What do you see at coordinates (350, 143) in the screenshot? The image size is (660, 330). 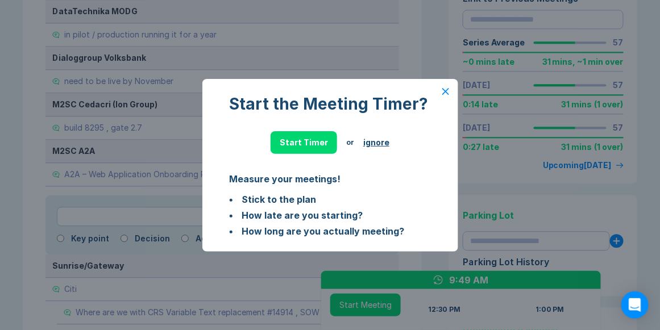 I see `div: or` at bounding box center [350, 143].